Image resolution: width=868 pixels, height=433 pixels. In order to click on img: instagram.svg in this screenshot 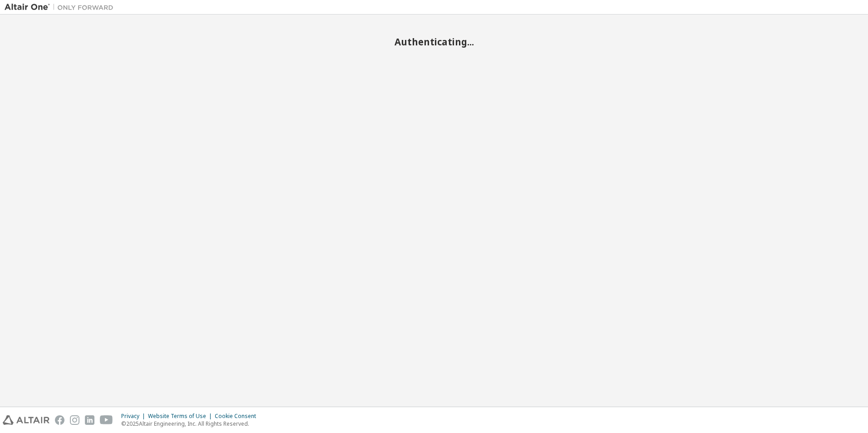, I will do `click(75, 420)`.